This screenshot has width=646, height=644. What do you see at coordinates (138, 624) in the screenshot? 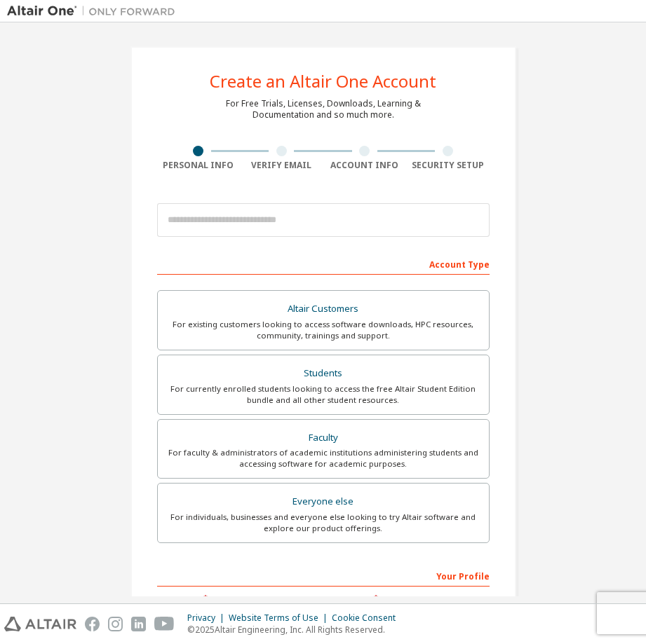
I see `img: linkedin.svg` at bounding box center [138, 624].